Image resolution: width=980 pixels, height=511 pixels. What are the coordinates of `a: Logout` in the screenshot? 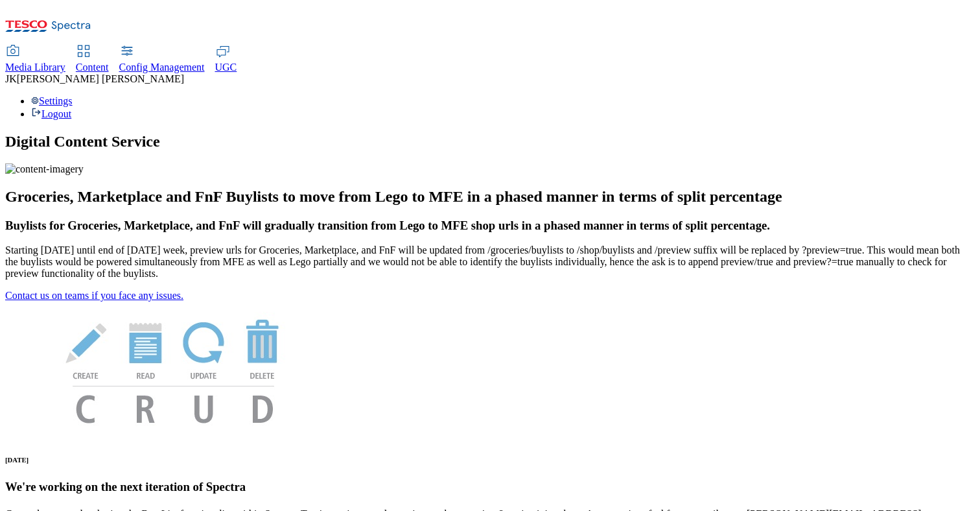 It's located at (51, 113).